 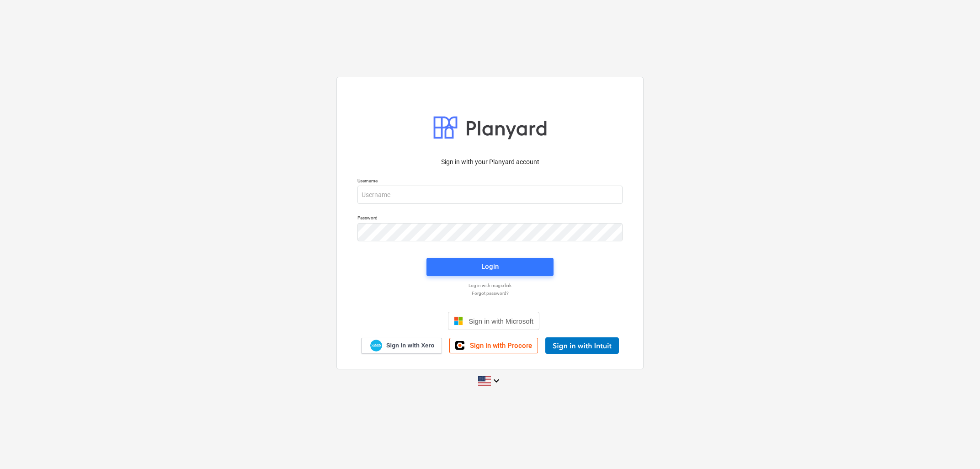 What do you see at coordinates (490, 161) in the screenshot?
I see `p: Sign in with your Planyard account` at bounding box center [490, 161].